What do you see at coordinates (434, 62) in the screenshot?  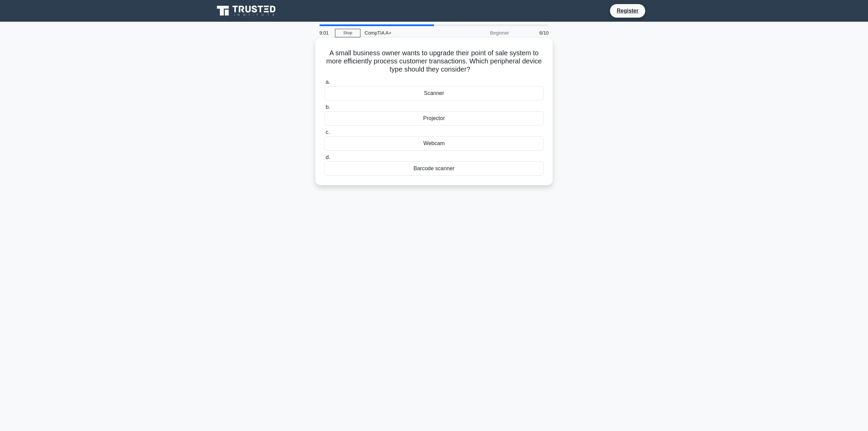 I see `h5: A small business owner wants to upgrade their point of sale system to more efficiently process cu...` at bounding box center [434, 62].